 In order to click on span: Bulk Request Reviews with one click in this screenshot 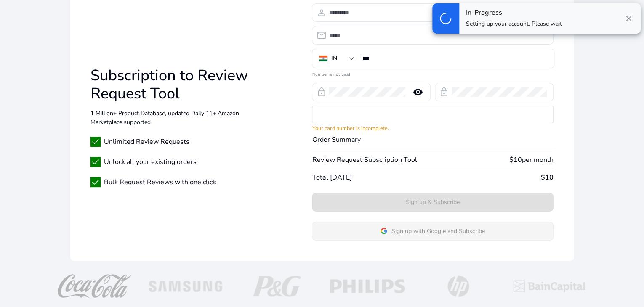, I will do `click(160, 182)`.